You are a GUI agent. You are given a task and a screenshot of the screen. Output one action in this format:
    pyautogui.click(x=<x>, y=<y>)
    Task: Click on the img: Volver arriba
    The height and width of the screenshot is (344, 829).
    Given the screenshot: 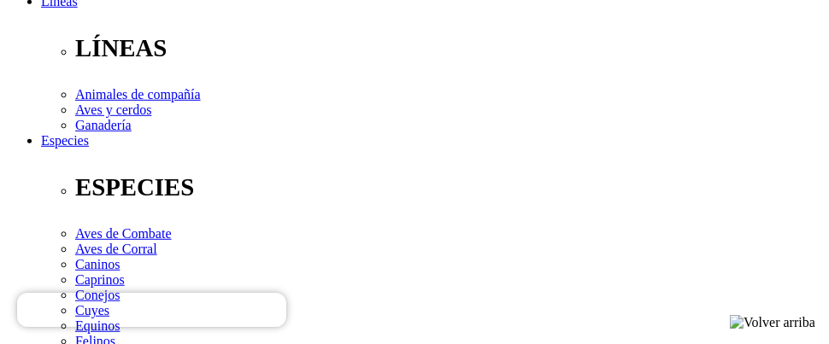 What is the action you would take?
    pyautogui.click(x=772, y=323)
    